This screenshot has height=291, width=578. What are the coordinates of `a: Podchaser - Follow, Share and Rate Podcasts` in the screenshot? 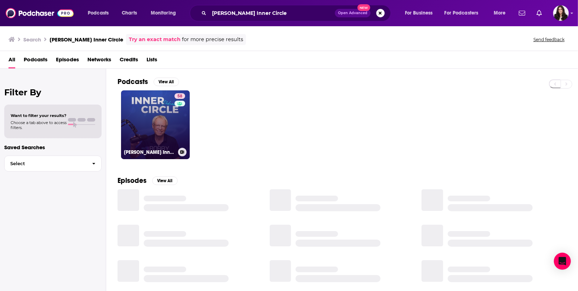 It's located at (40, 13).